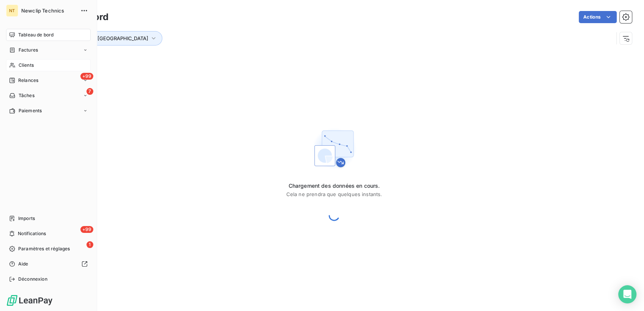 This screenshot has width=644, height=311. I want to click on span: 1, so click(90, 245).